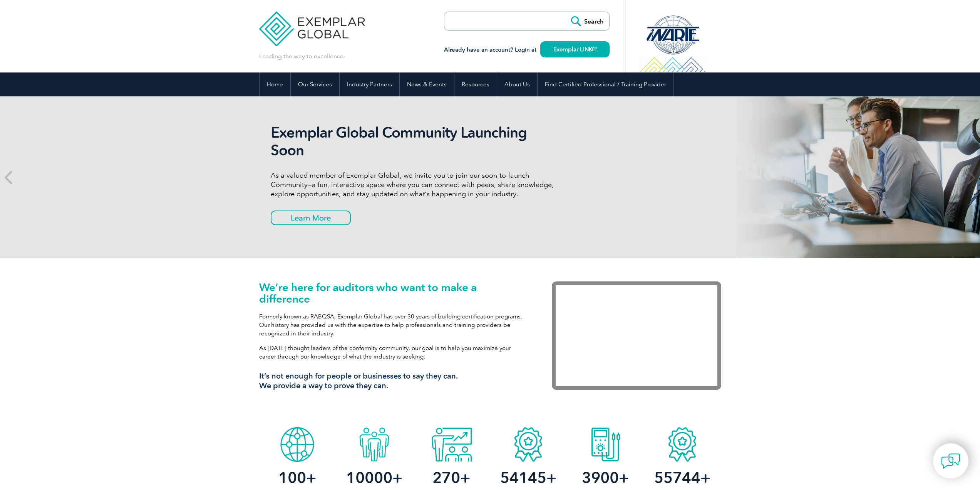  I want to click on a: Industry Partners, so click(369, 84).